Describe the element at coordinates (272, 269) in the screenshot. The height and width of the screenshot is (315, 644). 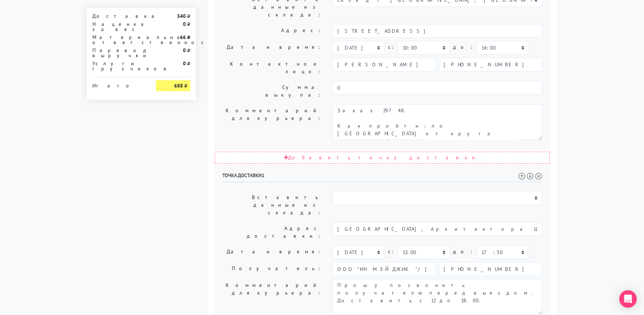
I see `label: Получатель:` at that location.